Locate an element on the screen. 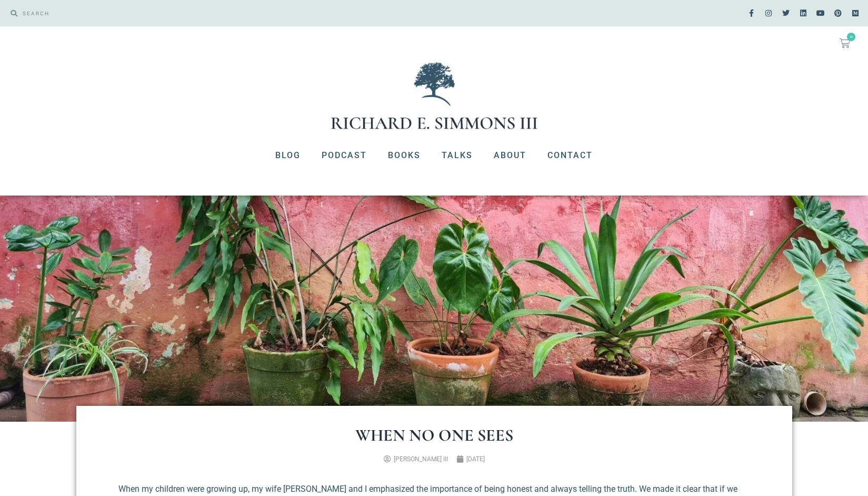 The height and width of the screenshot is (496, 868). a: Blog is located at coordinates (288, 155).